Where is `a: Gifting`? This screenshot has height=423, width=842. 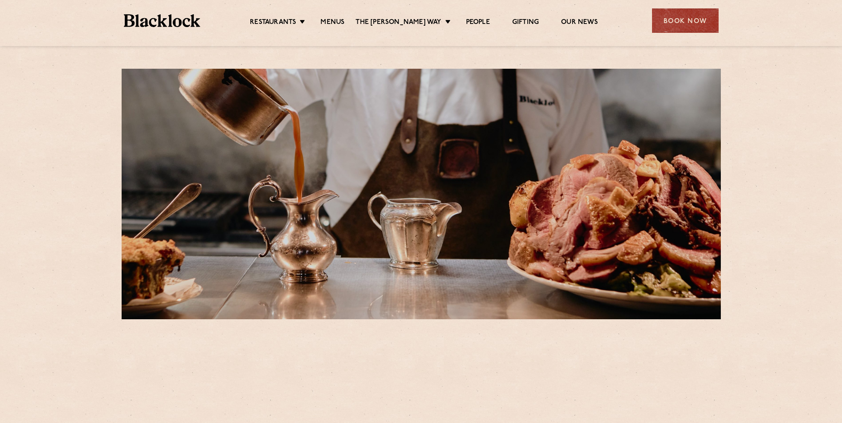 a: Gifting is located at coordinates (525, 23).